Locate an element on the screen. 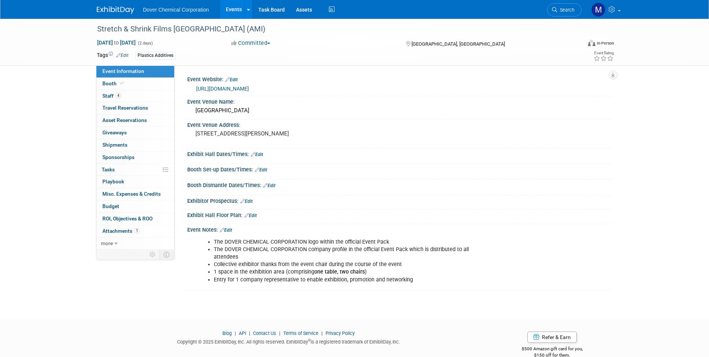 The image size is (709, 357). td: Toggle Event Tabs is located at coordinates (166, 254).